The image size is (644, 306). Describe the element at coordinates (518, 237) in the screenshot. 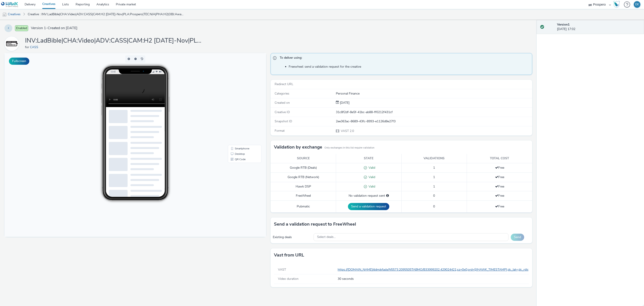

I see `button: Send` at that location.